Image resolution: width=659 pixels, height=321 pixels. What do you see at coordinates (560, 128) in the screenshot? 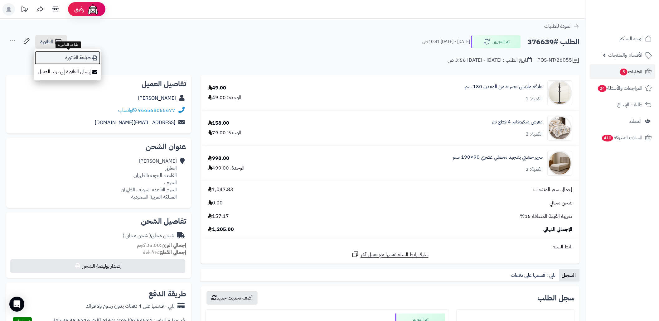
I see `img: 1752753754-1-90x90.jpg` at bounding box center [560, 128].